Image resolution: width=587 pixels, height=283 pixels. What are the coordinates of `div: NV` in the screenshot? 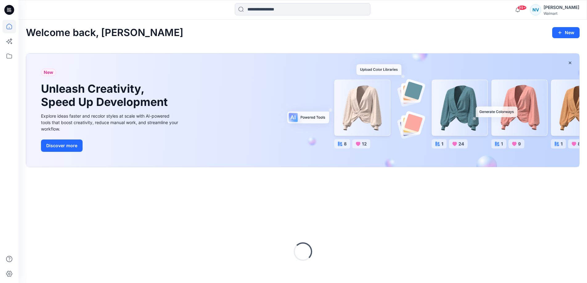 It's located at (536, 10).